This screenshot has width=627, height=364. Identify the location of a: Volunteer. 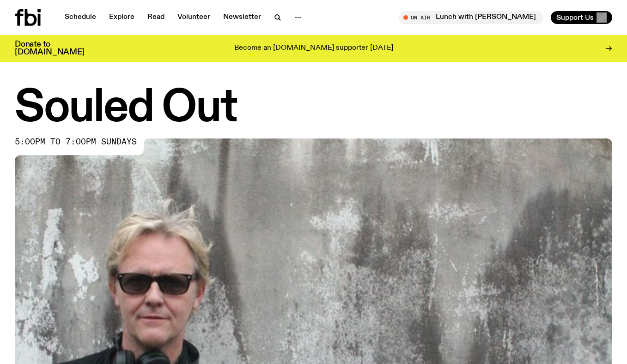
(194, 17).